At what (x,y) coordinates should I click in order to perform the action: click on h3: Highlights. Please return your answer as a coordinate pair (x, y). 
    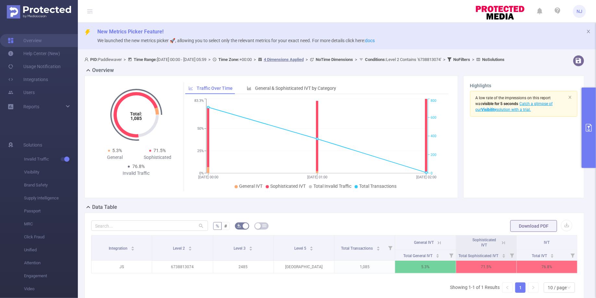
    Looking at the image, I should click on (524, 86).